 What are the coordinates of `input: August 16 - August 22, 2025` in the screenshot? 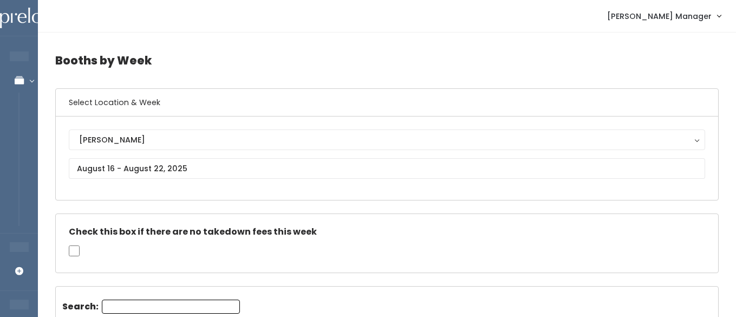 It's located at (387, 168).